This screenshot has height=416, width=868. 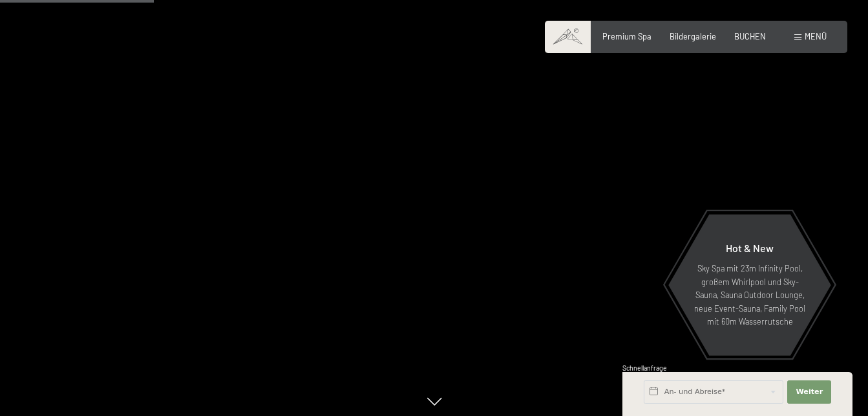 I want to click on span: Menü, so click(x=816, y=36).